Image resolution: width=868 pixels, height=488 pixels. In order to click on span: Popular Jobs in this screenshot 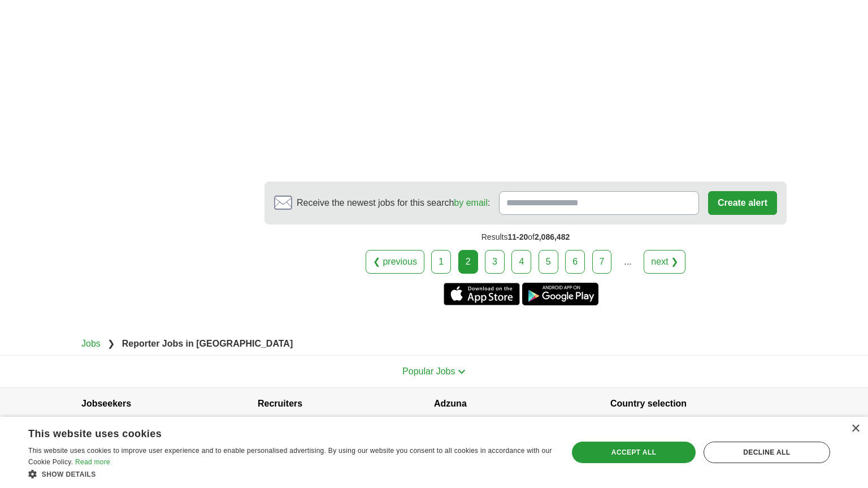, I will do `click(429, 371)`.